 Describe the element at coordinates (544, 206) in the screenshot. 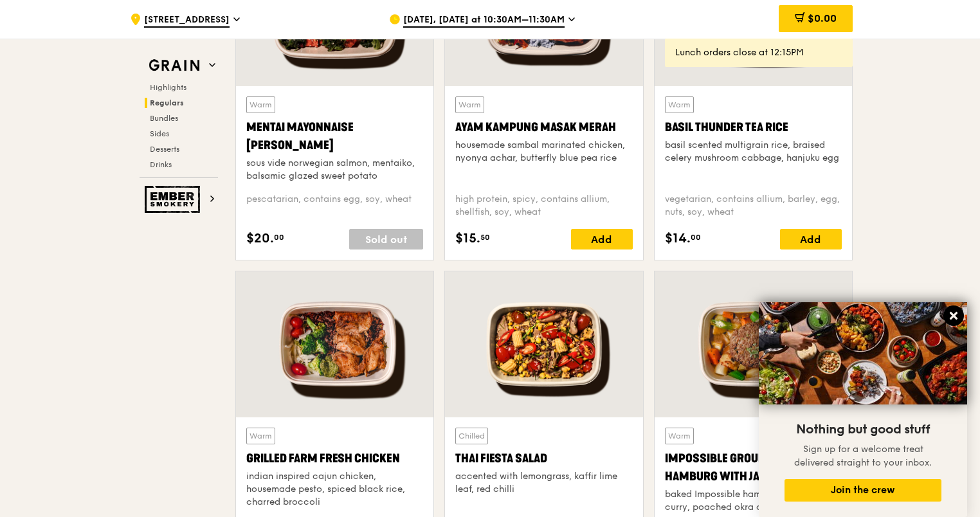

I see `div: high protein, spicy, contains allium, shellfish, soy, wheat` at that location.